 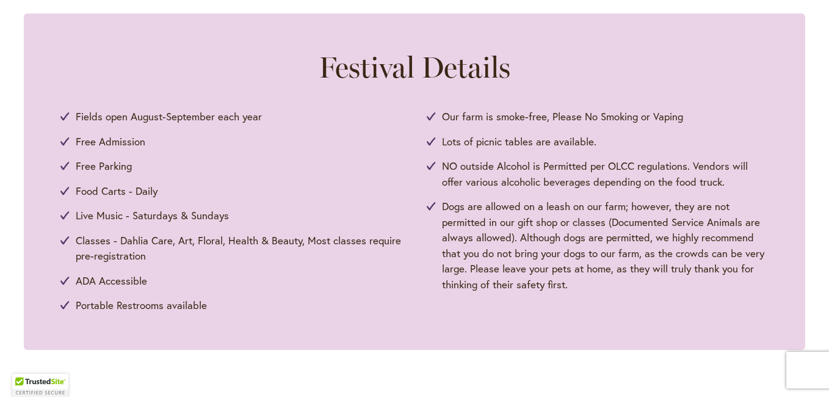 What do you see at coordinates (169, 117) in the screenshot?
I see `span: Fields open August-September each year` at bounding box center [169, 117].